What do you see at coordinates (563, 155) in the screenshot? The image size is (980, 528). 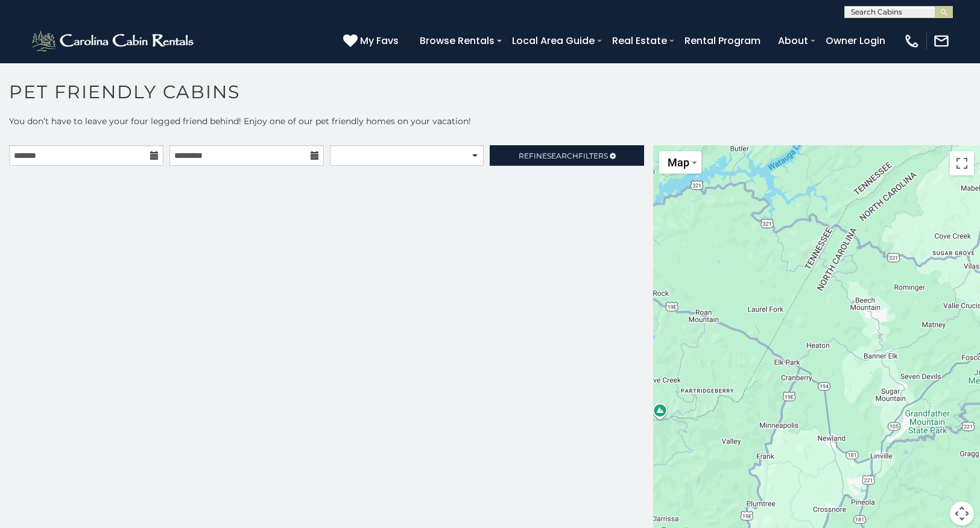 I see `span: Refine Filters` at bounding box center [563, 155].